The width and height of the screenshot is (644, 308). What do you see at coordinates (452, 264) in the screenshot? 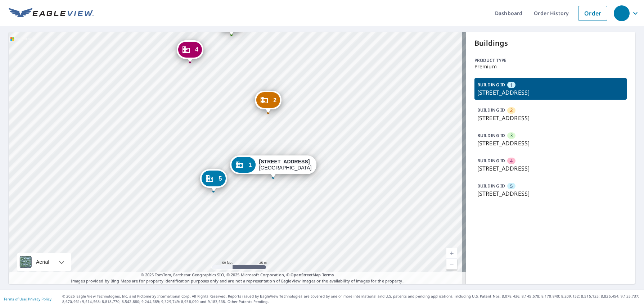
I see `a: Current Level 19, Zoom Out` at bounding box center [452, 264].